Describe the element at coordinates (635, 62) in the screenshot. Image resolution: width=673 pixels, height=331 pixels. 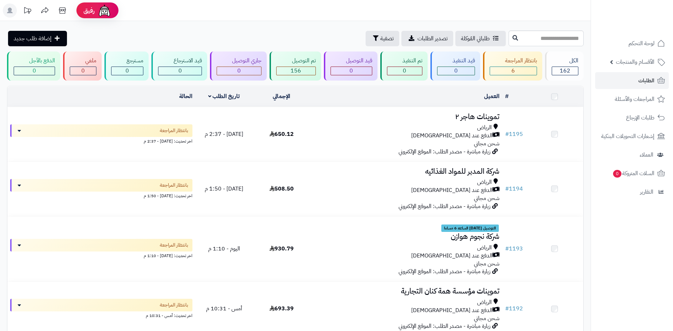
I see `span: الأقسام والمنتجات` at that location.